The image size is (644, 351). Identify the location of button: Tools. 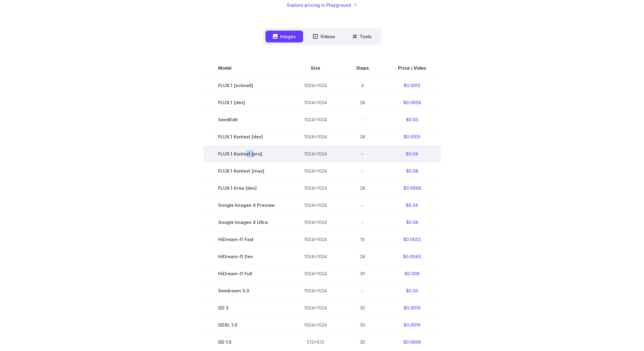
(362, 36).